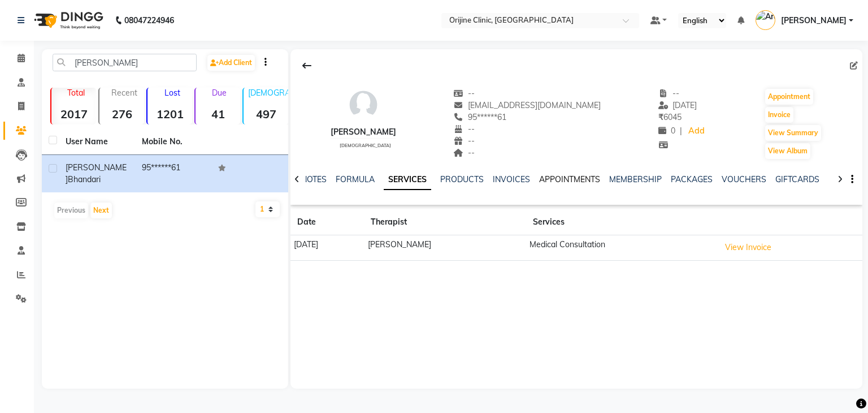 The width and height of the screenshot is (868, 413). What do you see at coordinates (696, 131) in the screenshot?
I see `a: Add` at bounding box center [696, 131].